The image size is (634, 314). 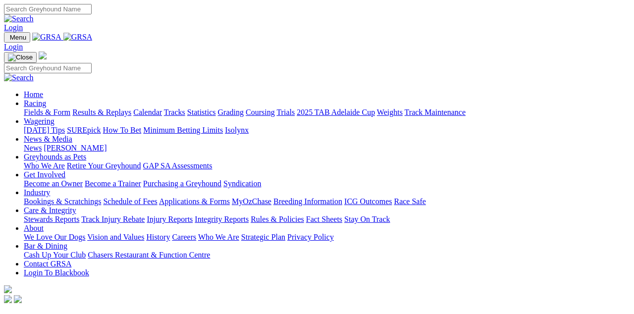 What do you see at coordinates (182, 183) in the screenshot?
I see `a: Purchasing a Greyhound` at bounding box center [182, 183].